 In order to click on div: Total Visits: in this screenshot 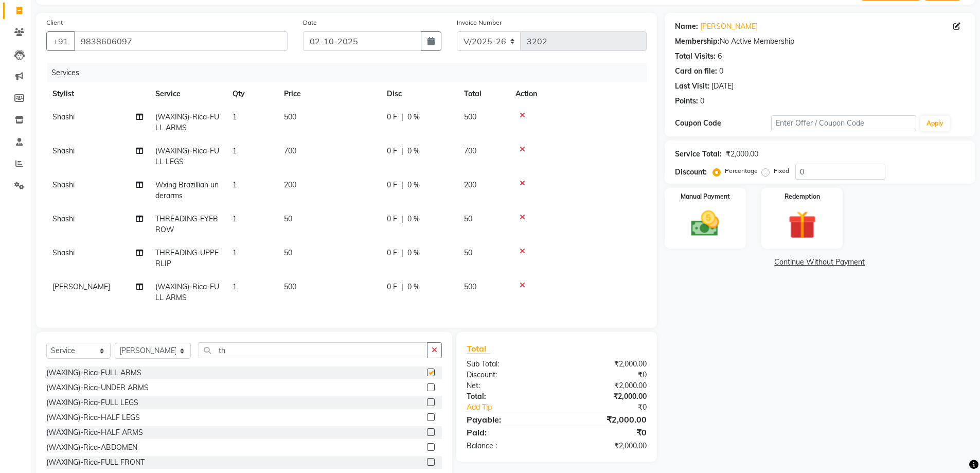, I will do `click(695, 56)`.